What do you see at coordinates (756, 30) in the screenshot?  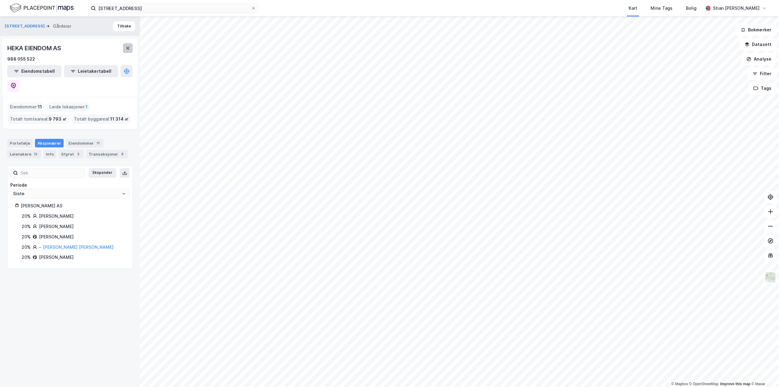 I see `button: Bokmerker` at bounding box center [756, 30].